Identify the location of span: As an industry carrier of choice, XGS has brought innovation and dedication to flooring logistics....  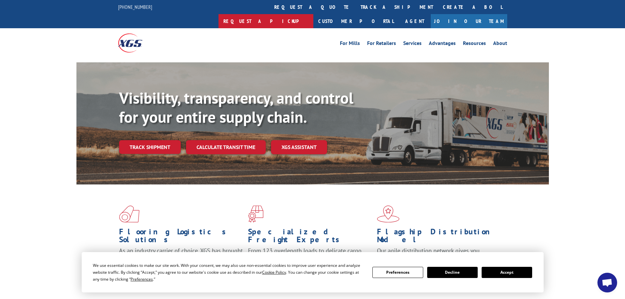
(181, 258).